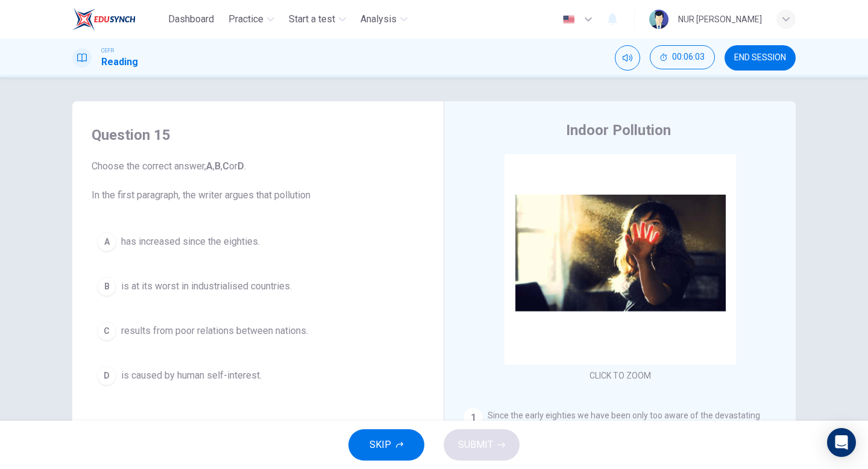 Image resolution: width=868 pixels, height=469 pixels. I want to click on span: has increased since the eighties., so click(190, 242).